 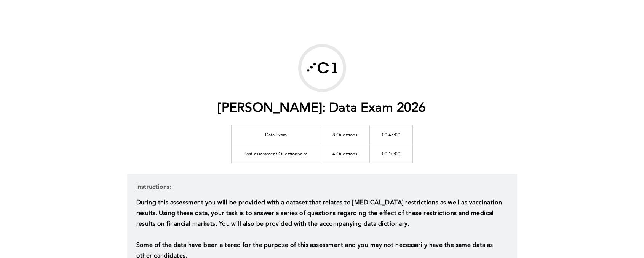 What do you see at coordinates (275, 135) in the screenshot?
I see `td: Data Exam` at bounding box center [275, 135].